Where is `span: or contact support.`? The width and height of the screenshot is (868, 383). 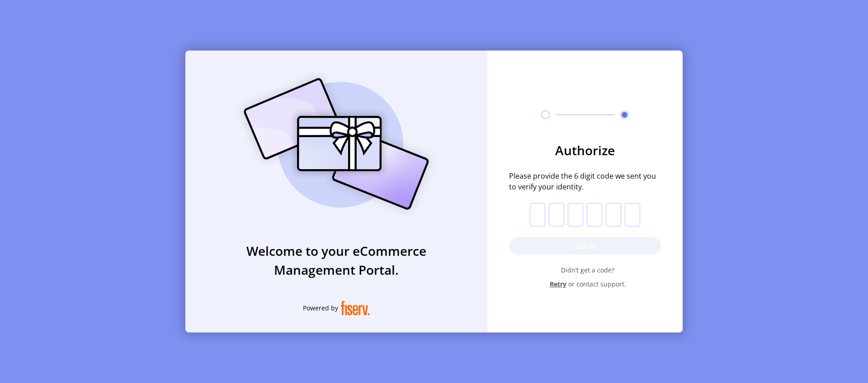 span: or contact support. is located at coordinates (597, 284).